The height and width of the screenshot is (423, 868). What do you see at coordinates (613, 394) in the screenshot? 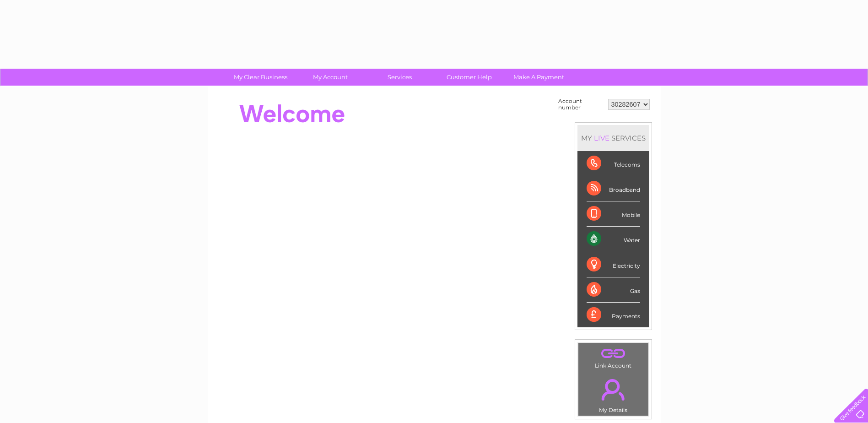
I see `td: My Details` at bounding box center [613, 394].